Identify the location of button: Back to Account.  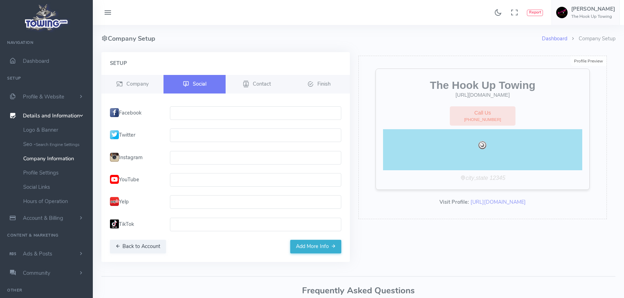
(138, 247).